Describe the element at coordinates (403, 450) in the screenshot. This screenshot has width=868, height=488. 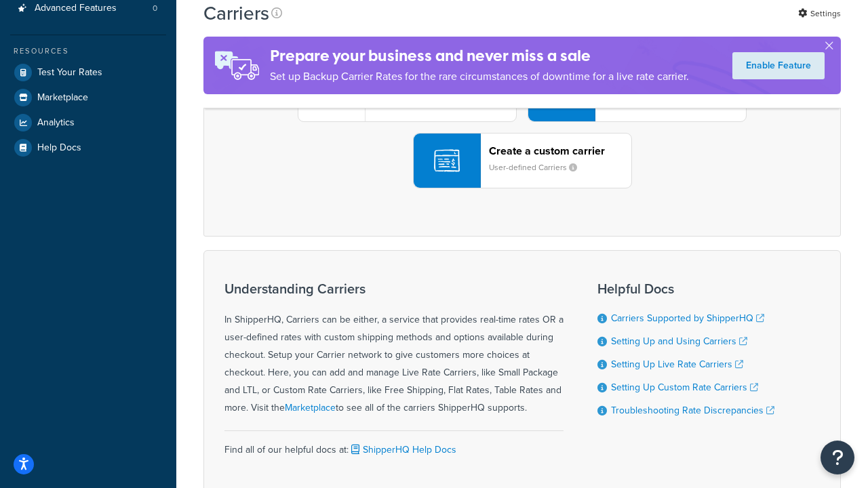
I see `a: ShipperHQ Help Docs` at that location.